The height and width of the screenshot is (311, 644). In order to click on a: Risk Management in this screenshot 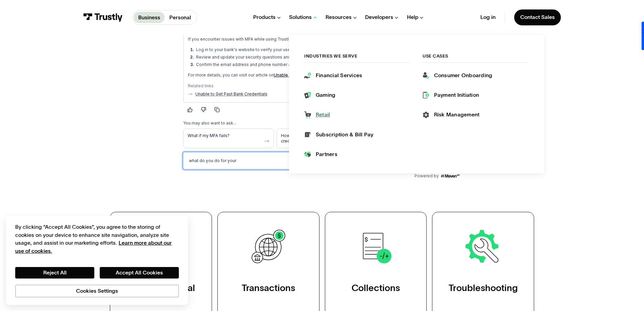, I will do `click(451, 114)`.